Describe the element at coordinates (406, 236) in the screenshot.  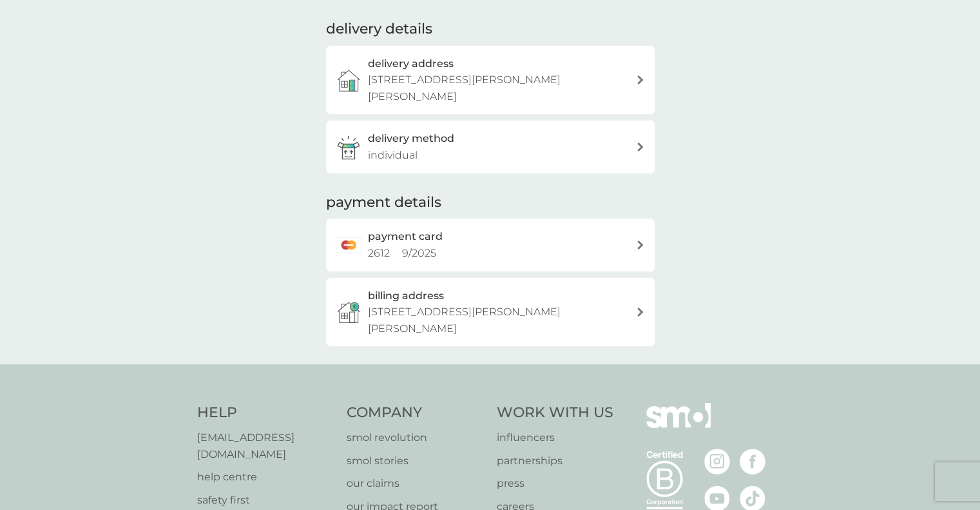
I see `h2: payment card` at that location.